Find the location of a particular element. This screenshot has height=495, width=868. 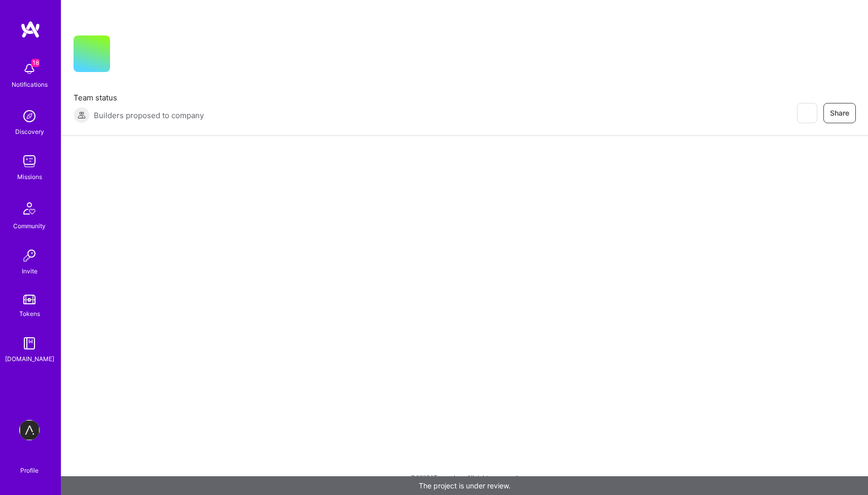

img: guide book is located at coordinates (30, 344).